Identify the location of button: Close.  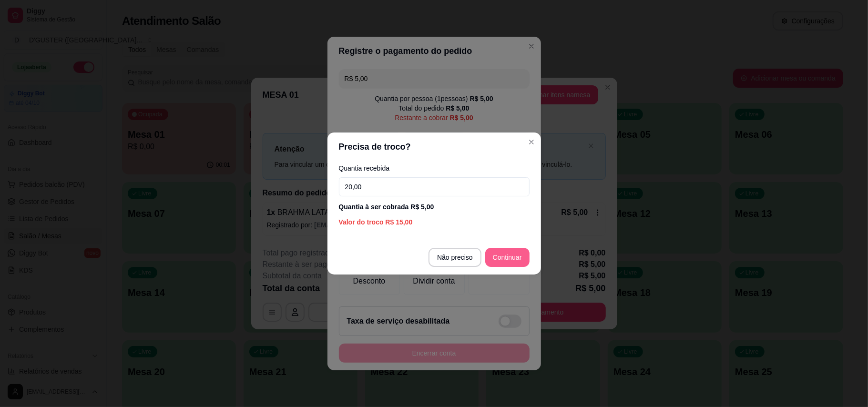
(532, 142).